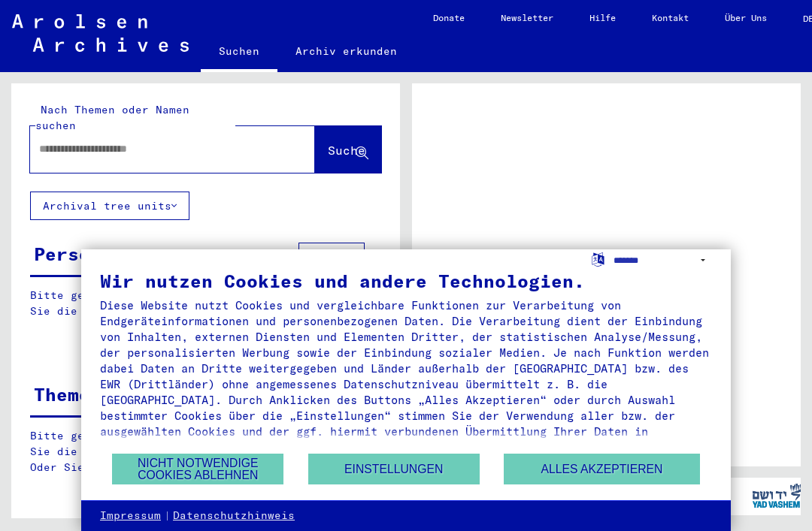 The image size is (812, 531). What do you see at coordinates (100, 33) in the screenshot?
I see `img: Arolsen_neg.svg` at bounding box center [100, 33].